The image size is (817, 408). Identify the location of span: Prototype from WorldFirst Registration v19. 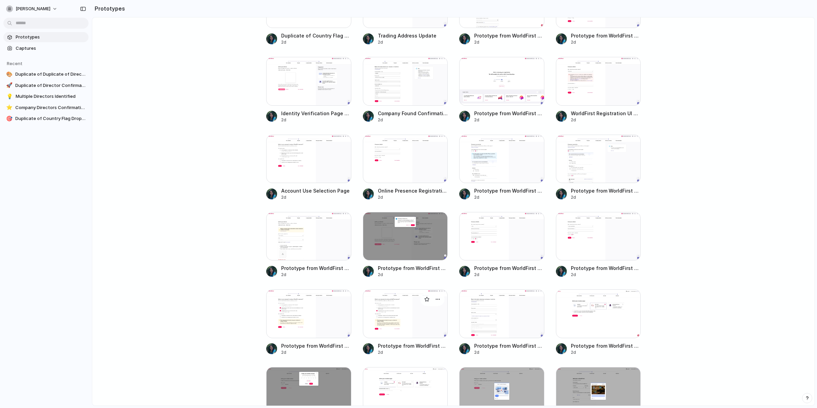
(316, 268).